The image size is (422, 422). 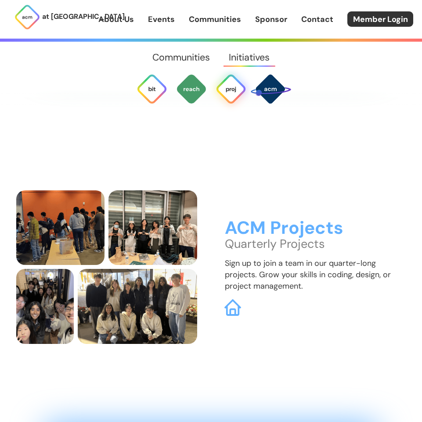 What do you see at coordinates (271, 19) in the screenshot?
I see `a: Sponsor` at bounding box center [271, 19].